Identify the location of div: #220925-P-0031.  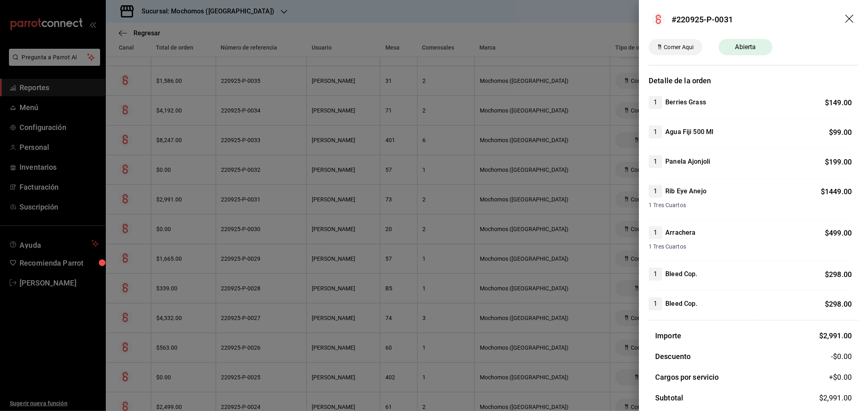
(702, 19).